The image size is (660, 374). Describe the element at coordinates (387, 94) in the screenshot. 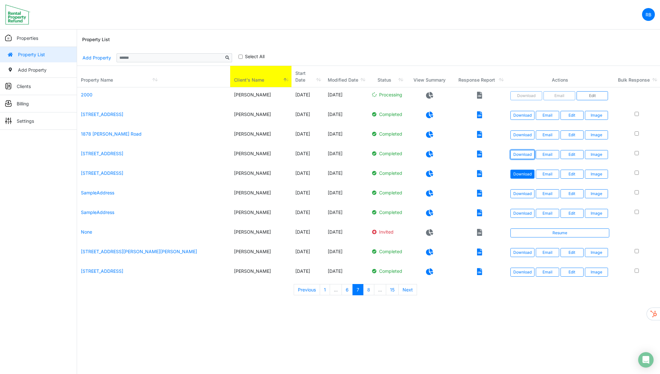

I see `p: Processing` at that location.